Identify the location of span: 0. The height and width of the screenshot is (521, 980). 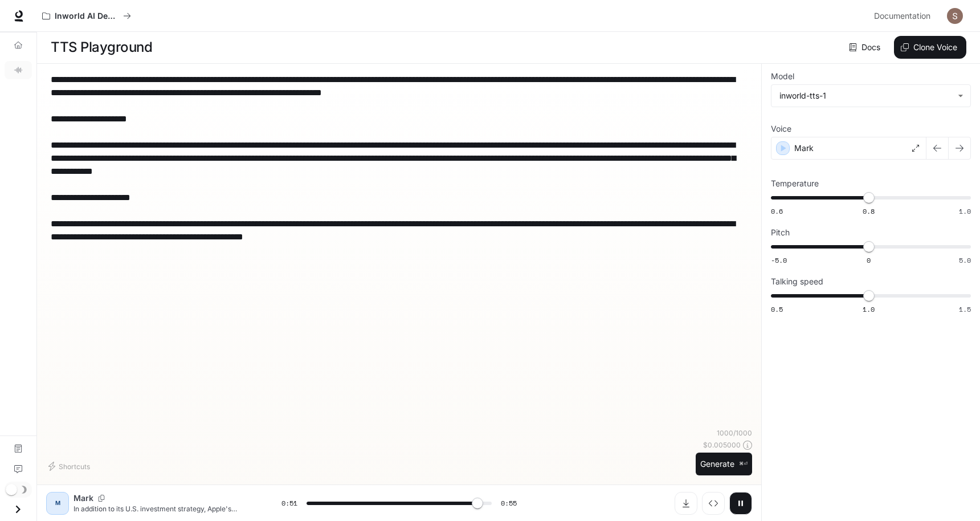
(868, 260).